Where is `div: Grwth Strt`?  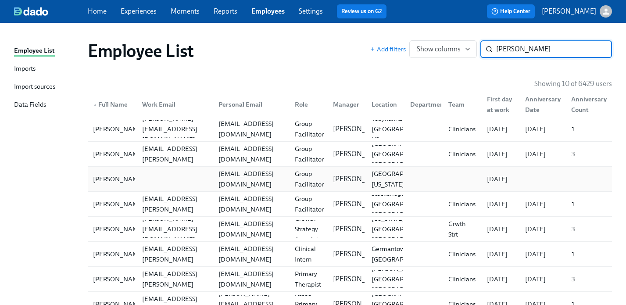
div: Grwth Strt is located at coordinates (462, 229).